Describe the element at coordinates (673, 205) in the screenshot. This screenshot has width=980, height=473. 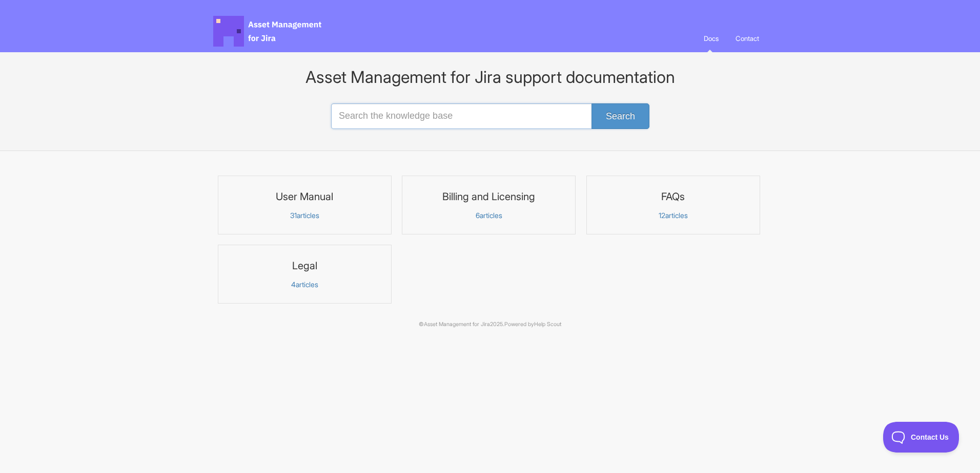
I see `a: FAQs 12articles` at that location.